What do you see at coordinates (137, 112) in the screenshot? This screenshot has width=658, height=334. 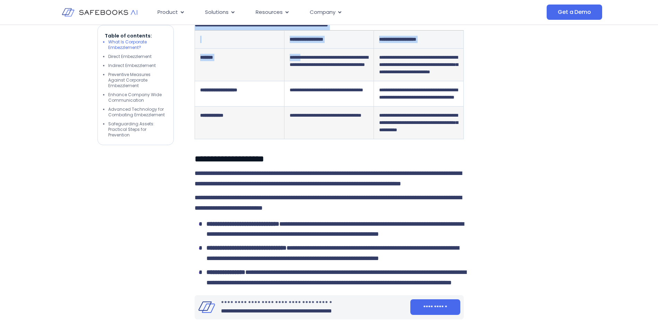 I see `li: Advanced Technology for Combating Embezzlement` at bounding box center [137, 112].